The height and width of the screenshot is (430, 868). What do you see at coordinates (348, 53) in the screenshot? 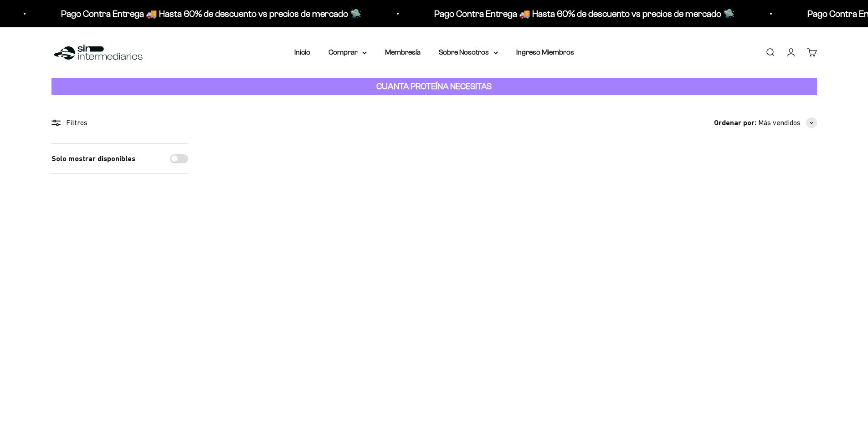
I see `summary: Comprar` at bounding box center [348, 53].